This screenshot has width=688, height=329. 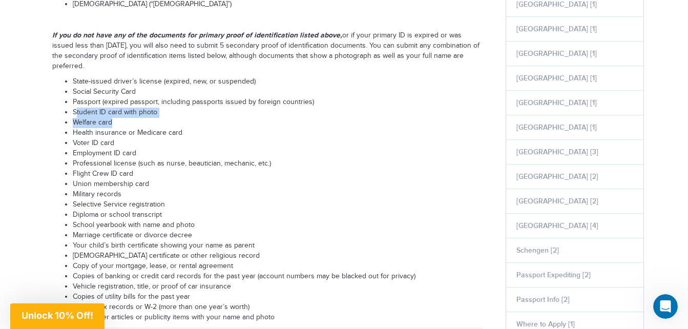 What do you see at coordinates (545, 324) in the screenshot?
I see `a: Where to Apply [1]` at bounding box center [545, 324].